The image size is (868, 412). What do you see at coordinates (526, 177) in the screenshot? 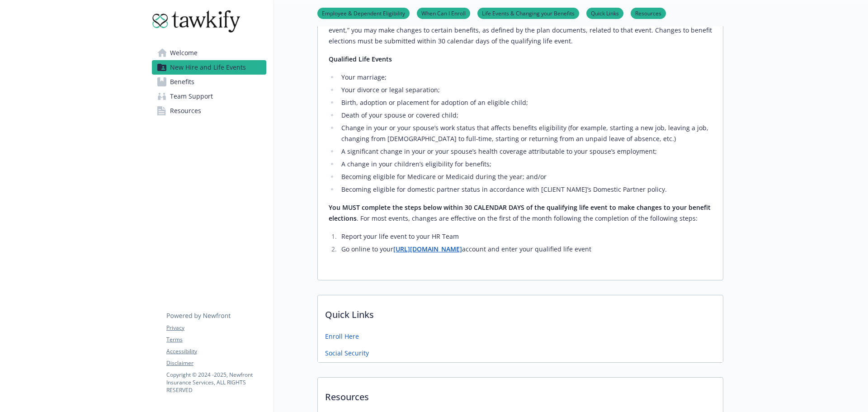
I see `li: Becoming eligible for Medicare or Medicaid during the year; and/or​` at bounding box center [526, 177].